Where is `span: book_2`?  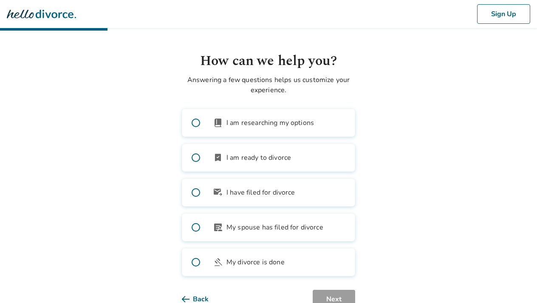
span: book_2 is located at coordinates (218, 123).